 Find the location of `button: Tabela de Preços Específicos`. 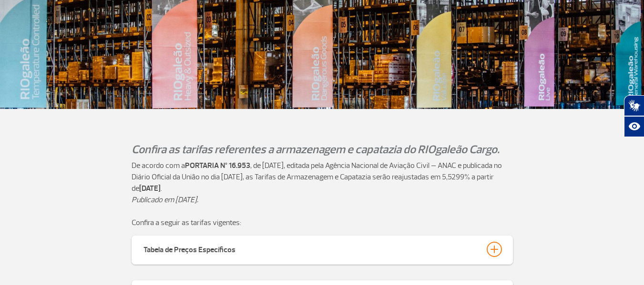

button: Tabela de Preços Específicos is located at coordinates (322, 249).